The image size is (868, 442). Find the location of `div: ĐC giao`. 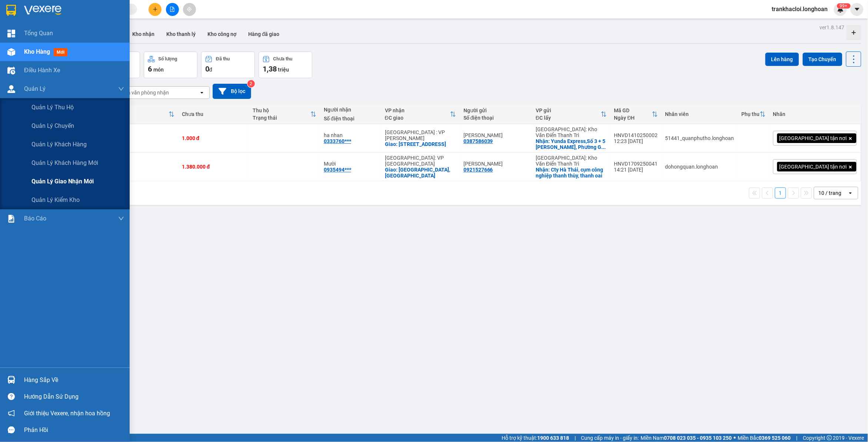

div: ĐC giao is located at coordinates (417, 118).